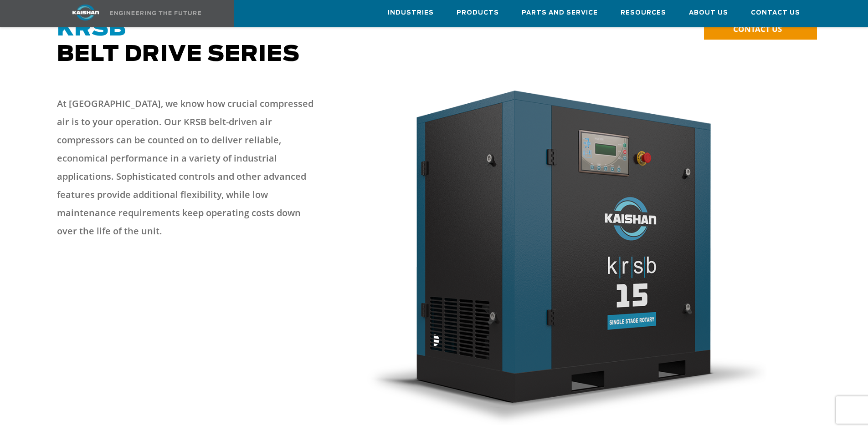 This screenshot has width=868, height=430. Describe the element at coordinates (643, 13) in the screenshot. I see `a: Resources` at that location.